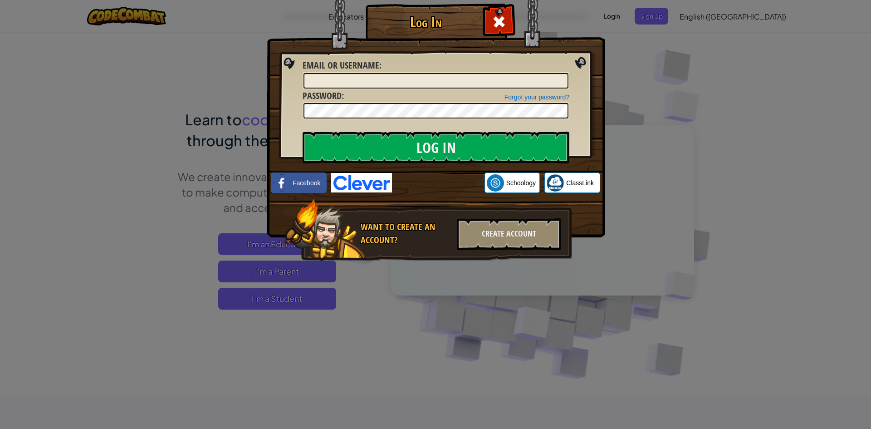  Describe the element at coordinates (341, 65) in the screenshot. I see `span: Email or Username` at that location.